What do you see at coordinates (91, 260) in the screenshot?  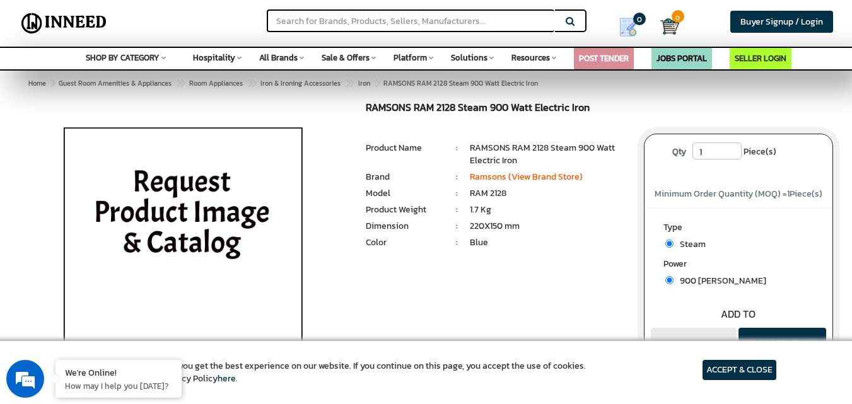 I see `img: salesiqlogo_leal7QplfZFryJ6FIlVepeu7OftD7mt8q6exU6-34PB8prfIgodN67KcxXM9Y7JQ_.png` at bounding box center [91, 260].